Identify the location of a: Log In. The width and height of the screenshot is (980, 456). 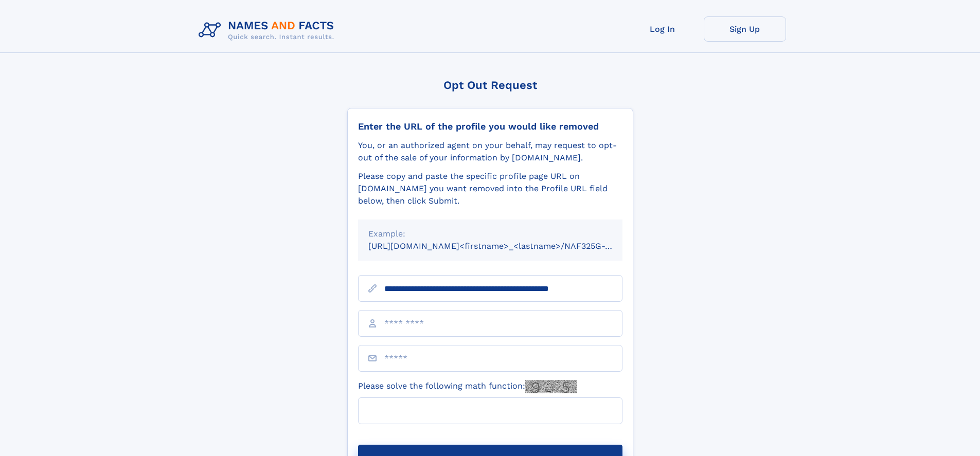
(663, 29).